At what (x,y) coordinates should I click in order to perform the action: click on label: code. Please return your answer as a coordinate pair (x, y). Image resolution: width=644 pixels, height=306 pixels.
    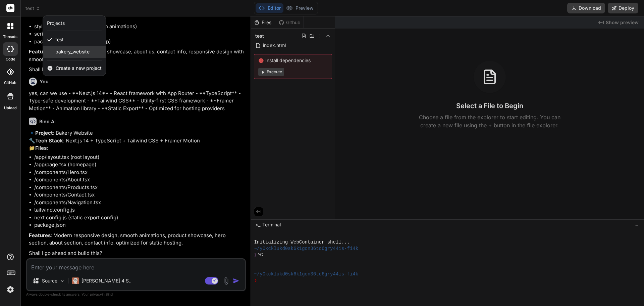
    Looking at the image, I should click on (10, 59).